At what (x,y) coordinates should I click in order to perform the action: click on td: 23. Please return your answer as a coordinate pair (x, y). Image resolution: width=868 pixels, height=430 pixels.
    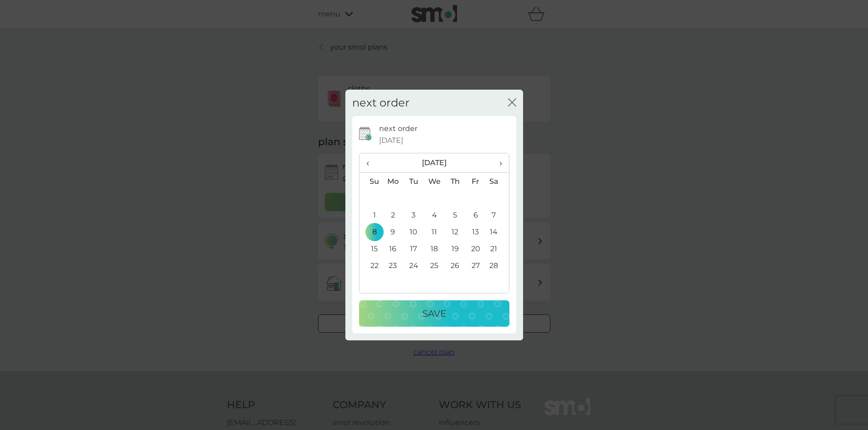
    Looking at the image, I should click on (393, 266).